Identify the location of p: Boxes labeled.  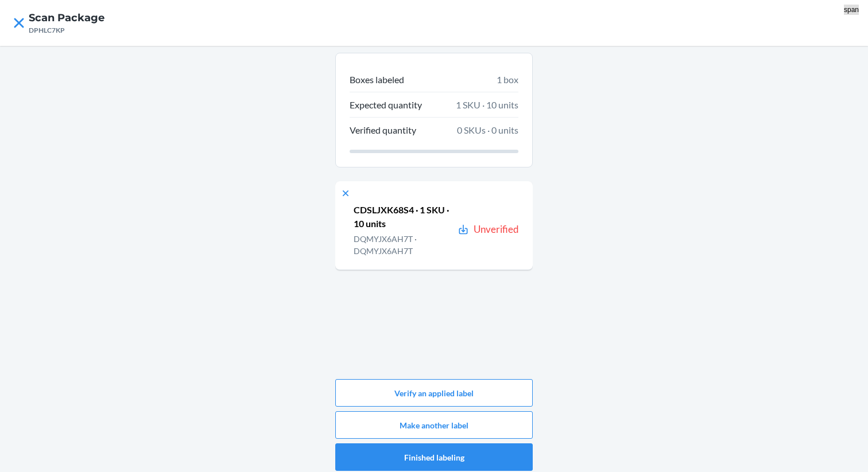
(376, 80).